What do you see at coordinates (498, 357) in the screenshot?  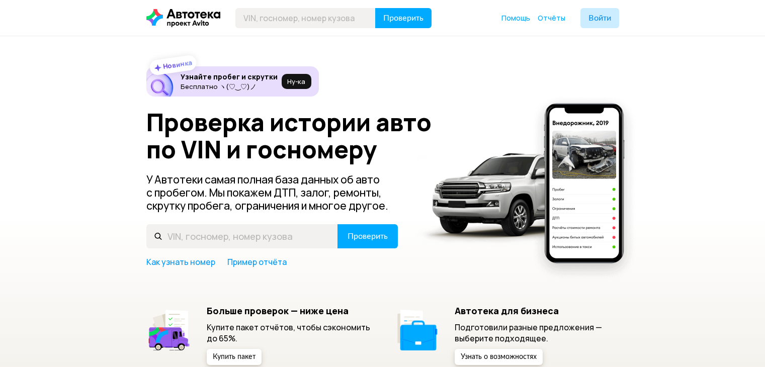 I see `button: Узнать о возможностях` at bounding box center [498, 357].